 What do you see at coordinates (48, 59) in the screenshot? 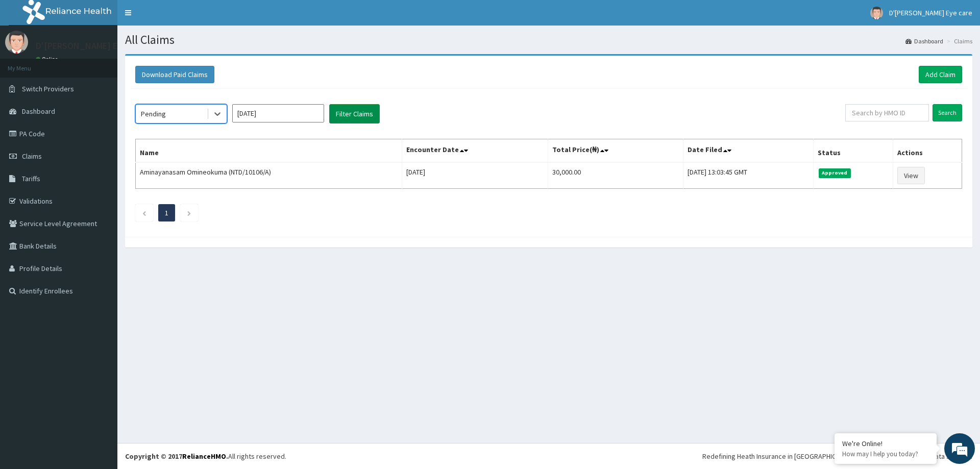
I see `a: Online` at bounding box center [48, 59].